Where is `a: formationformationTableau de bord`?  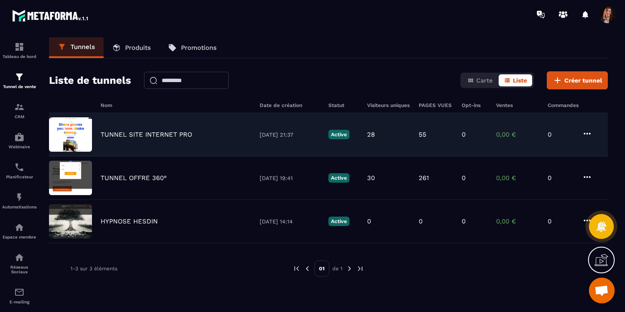 a: formationformationTableau de bord is located at coordinates (19, 50).